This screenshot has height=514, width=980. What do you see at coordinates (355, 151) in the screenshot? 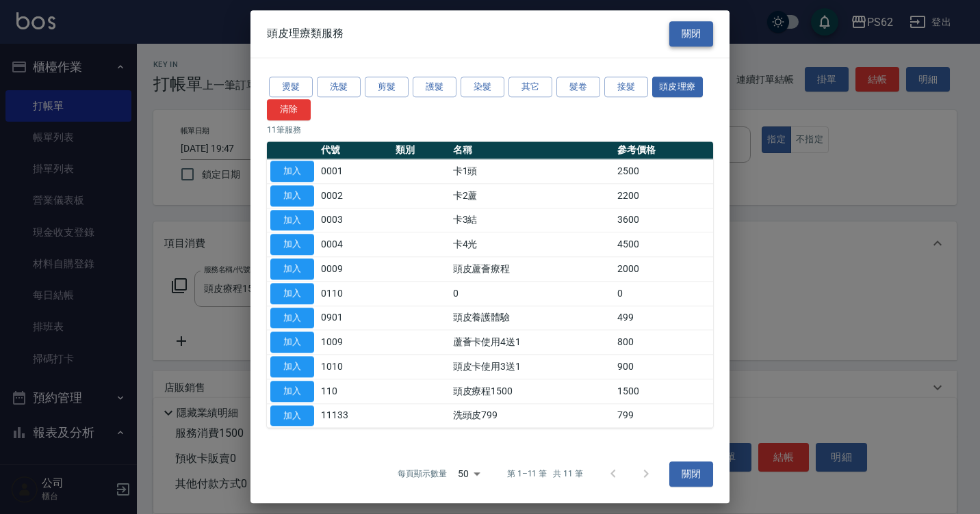
I see `th: 代號` at bounding box center [355, 151].